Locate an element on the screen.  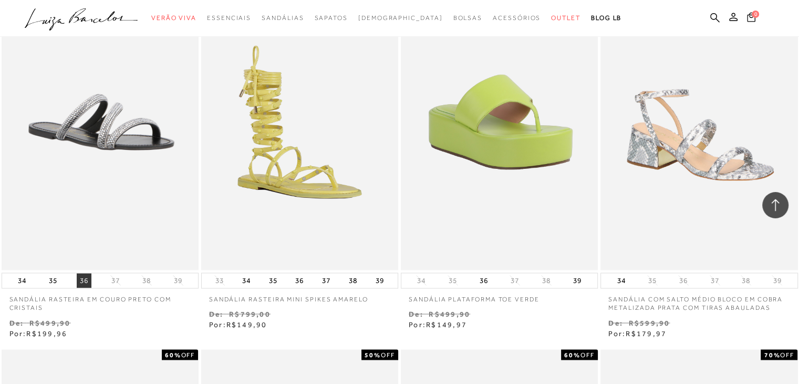
a: Sandália plataforma toe verde is located at coordinates (499, 295).